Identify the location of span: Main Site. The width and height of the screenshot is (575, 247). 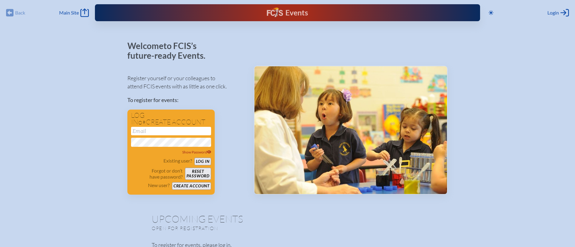
(69, 13).